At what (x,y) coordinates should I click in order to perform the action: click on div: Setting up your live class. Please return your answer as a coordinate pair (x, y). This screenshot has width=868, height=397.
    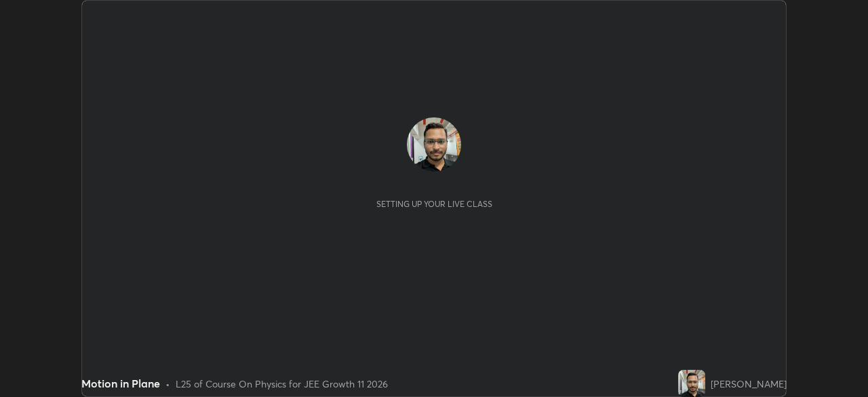
    Looking at the image, I should click on (434, 204).